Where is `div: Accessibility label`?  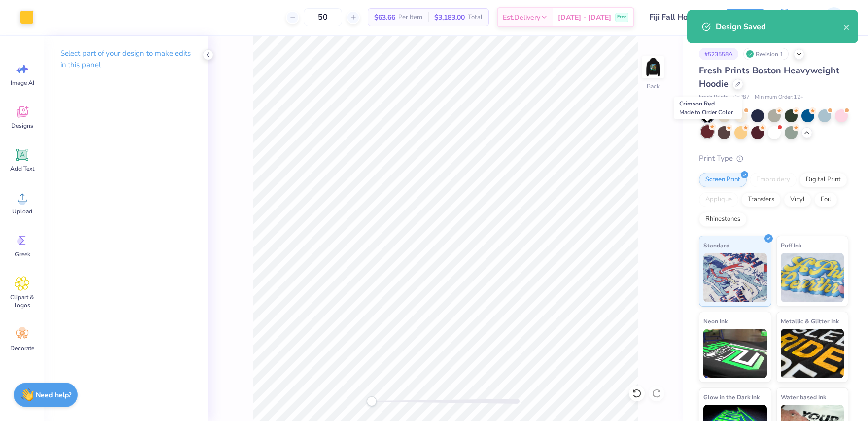
div: Accessibility label is located at coordinates (372, 402).